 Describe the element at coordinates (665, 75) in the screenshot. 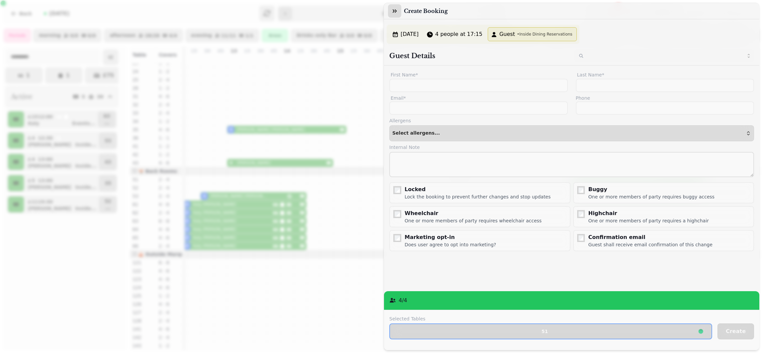

I see `label: Last Name*` at that location.